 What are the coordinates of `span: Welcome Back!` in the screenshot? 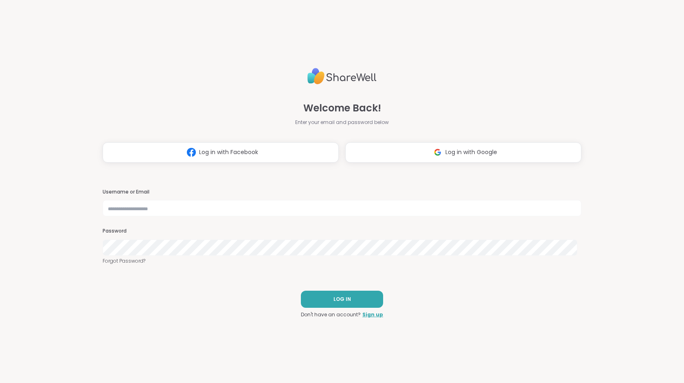 It's located at (342, 108).